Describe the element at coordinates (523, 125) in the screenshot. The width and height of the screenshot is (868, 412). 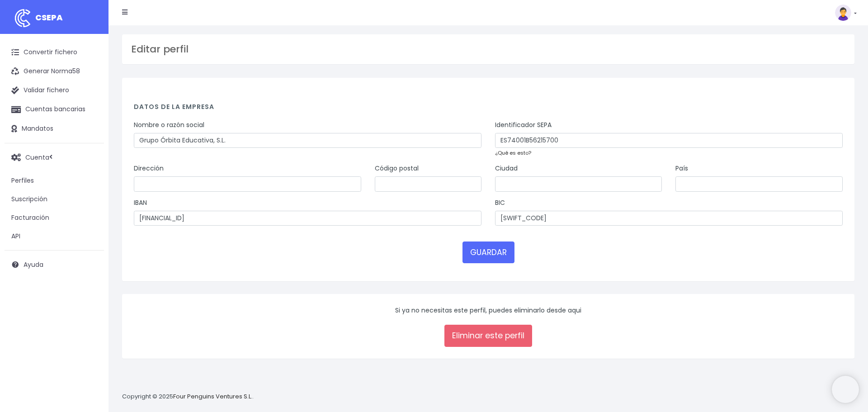
I see `label: Identificador SEPA` at that location.